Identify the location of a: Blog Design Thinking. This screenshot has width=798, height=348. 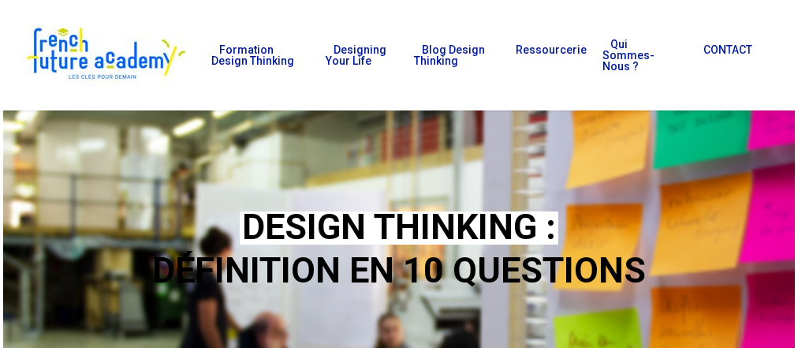
(452, 55).